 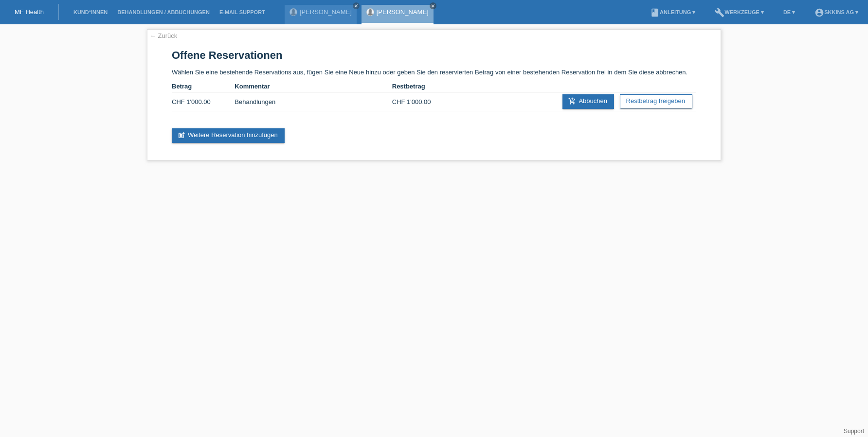 What do you see at coordinates (182, 135) in the screenshot?
I see `i: post_add` at bounding box center [182, 135].